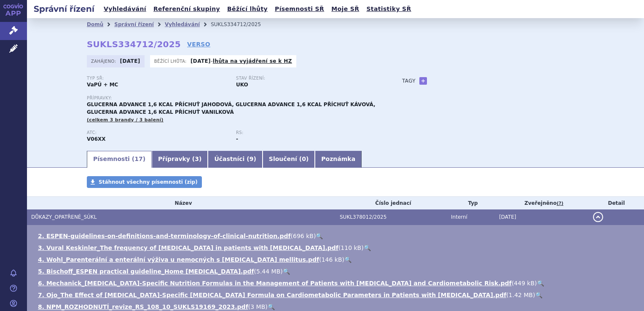 Image resolution: width=644 pixels, height=311 pixels. I want to click on td: SUKL378012/2025, so click(391, 217).